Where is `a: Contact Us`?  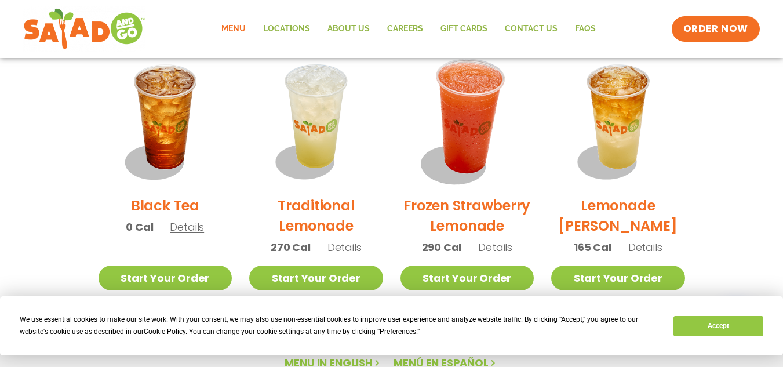
a: Contact Us is located at coordinates (531, 29).